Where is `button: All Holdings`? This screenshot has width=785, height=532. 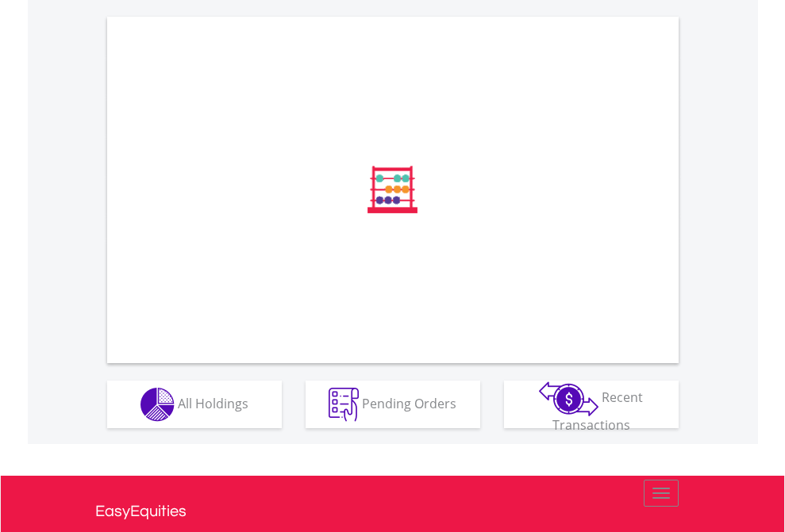
button: All Holdings is located at coordinates (195, 405).